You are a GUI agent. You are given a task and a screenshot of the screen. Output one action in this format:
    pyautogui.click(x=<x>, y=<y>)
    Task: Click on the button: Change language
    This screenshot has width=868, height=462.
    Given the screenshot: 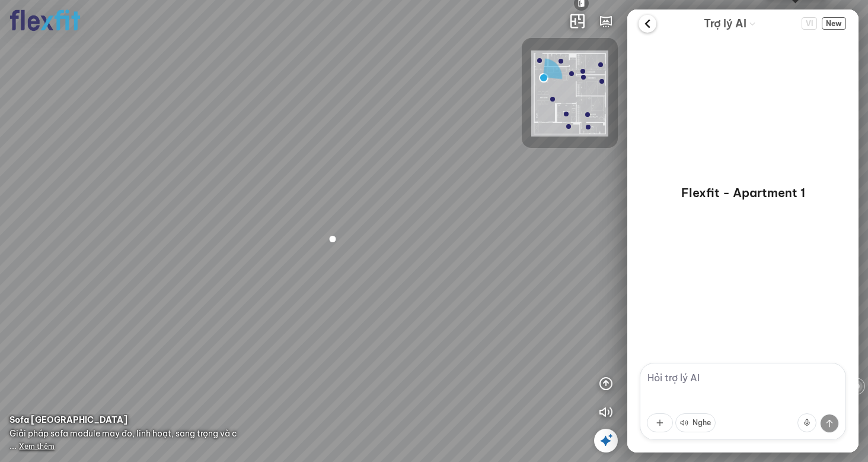 What is the action you would take?
    pyautogui.click(x=810, y=23)
    